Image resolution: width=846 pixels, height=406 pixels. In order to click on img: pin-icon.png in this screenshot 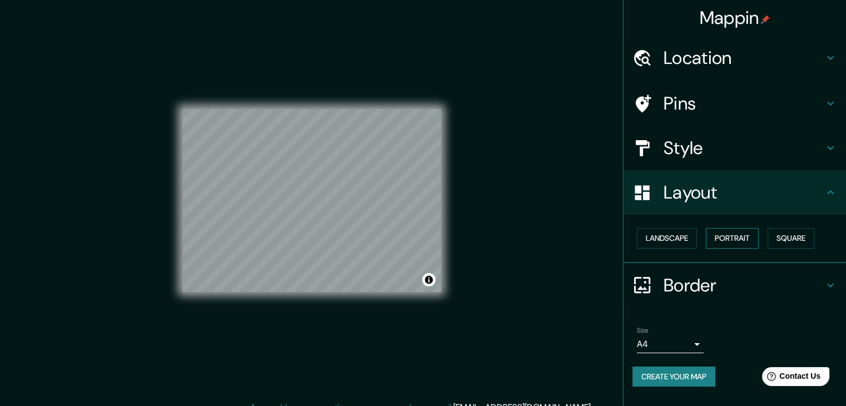, I will do `click(765, 19)`.